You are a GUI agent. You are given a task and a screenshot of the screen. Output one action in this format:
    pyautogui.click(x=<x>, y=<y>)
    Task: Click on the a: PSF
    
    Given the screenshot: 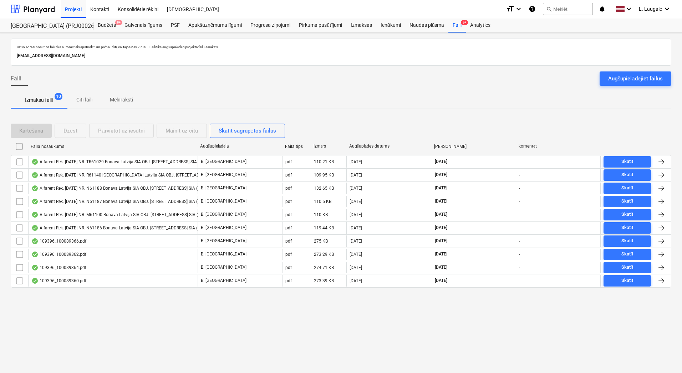 What is the action you would take?
    pyautogui.click(x=175, y=25)
    